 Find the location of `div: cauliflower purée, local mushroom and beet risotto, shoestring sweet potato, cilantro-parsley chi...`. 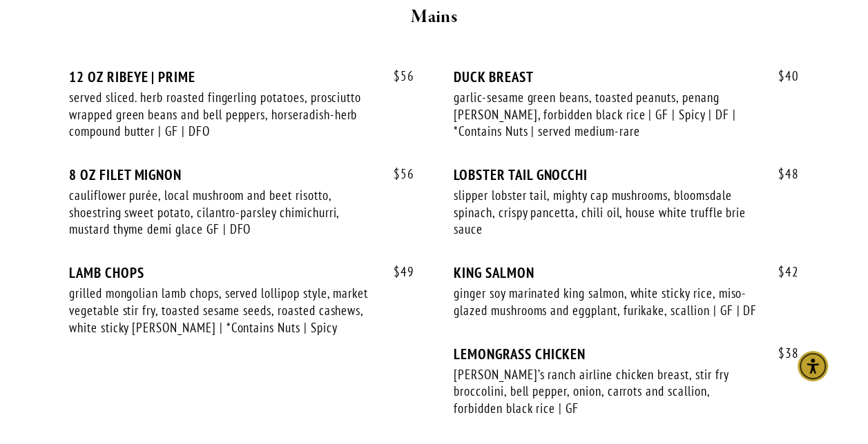

div: cauliflower purée, local mushroom and beet risotto, shoestring sweet potato, cilantro-parsley chi... is located at coordinates (222, 212).